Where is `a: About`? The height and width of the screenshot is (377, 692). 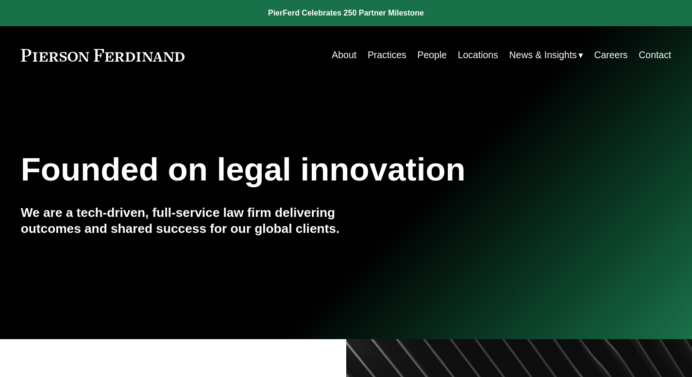
a: About is located at coordinates (344, 55).